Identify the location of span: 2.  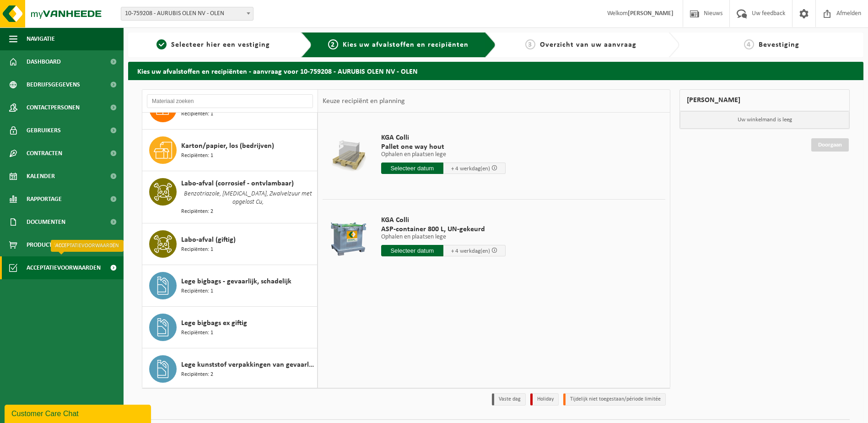
(333, 44).